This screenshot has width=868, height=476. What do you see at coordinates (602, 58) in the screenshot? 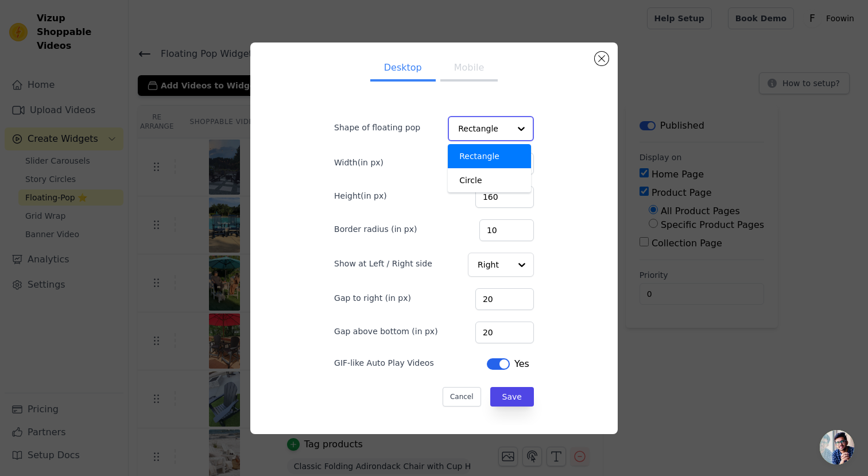
I see `button: Close modal` at bounding box center [602, 58].